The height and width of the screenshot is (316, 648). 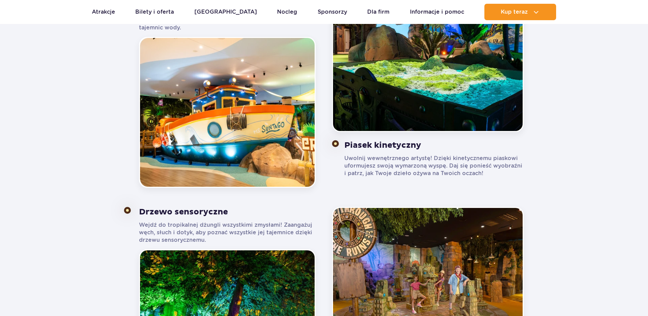 I want to click on strong: Drzewo sensoryczne, so click(x=227, y=212).